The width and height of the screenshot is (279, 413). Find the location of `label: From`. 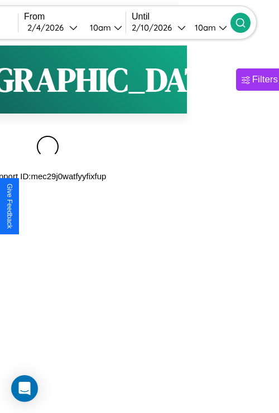

label: From is located at coordinates (75, 17).